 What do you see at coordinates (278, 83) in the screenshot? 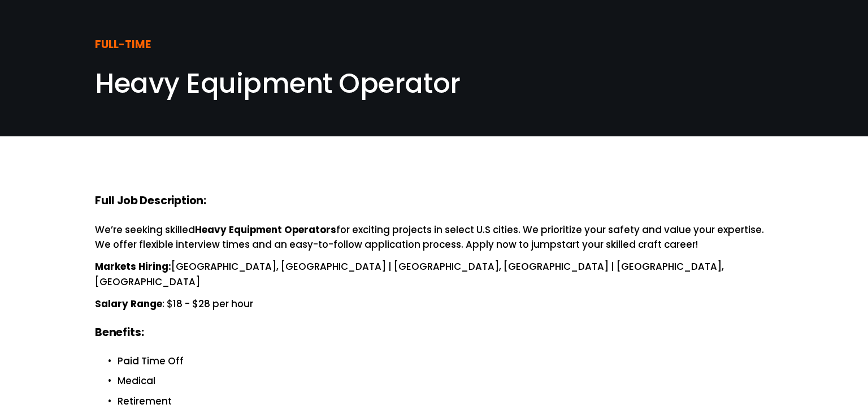
I see `span: Heavy Equipment Operator` at bounding box center [278, 83].